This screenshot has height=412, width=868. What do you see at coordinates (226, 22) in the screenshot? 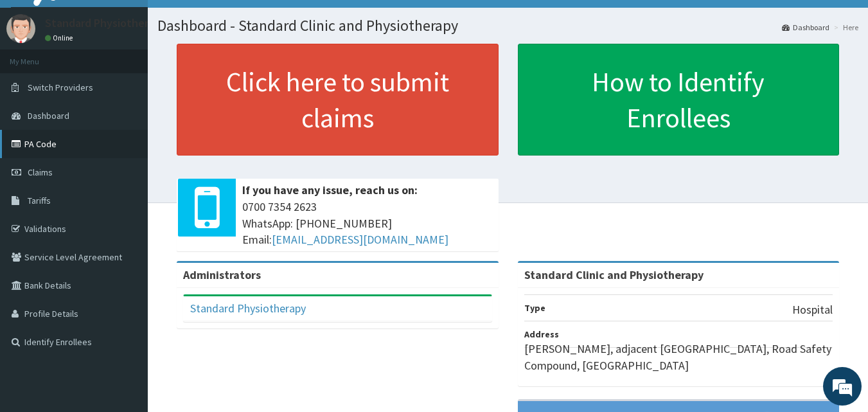
I see `div: Minimize live chat window` at bounding box center [226, 22].